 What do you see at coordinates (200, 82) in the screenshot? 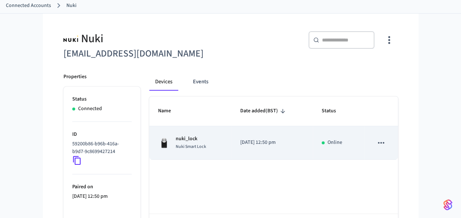
I see `button: Events` at bounding box center [200, 82].